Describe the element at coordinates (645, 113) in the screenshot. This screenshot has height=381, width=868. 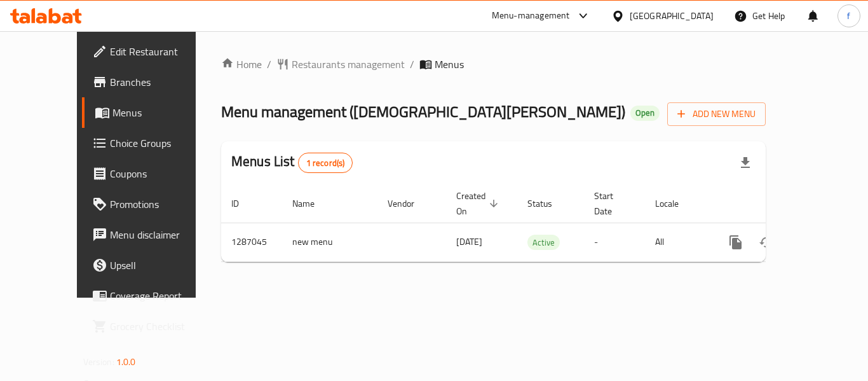
I see `span: Open` at that location.